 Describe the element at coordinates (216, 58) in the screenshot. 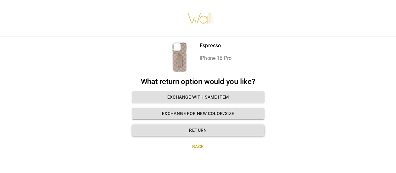

I see `p: iPhone 16 Pro` at that location.